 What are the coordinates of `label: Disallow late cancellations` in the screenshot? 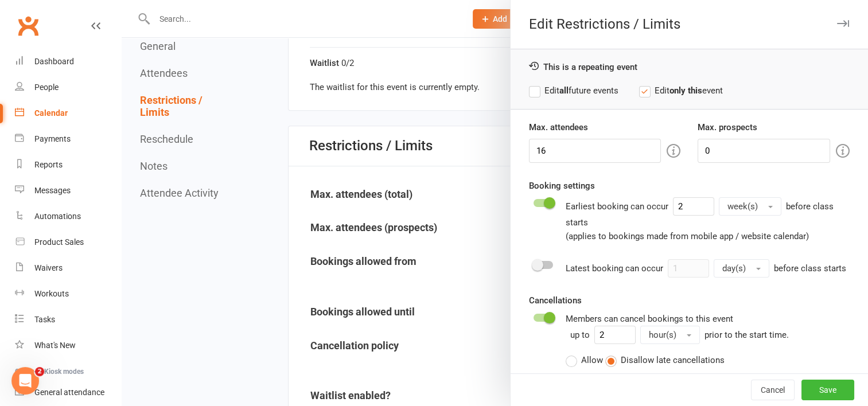 It's located at (665, 360).